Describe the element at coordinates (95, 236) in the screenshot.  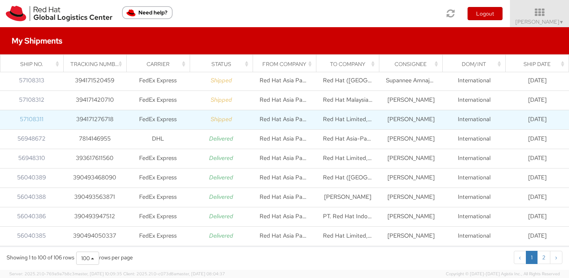
I see `td: 390494050337` at that location.